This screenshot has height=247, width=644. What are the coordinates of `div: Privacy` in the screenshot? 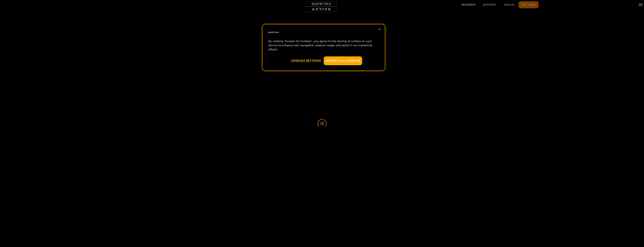 It's located at (324, 48).